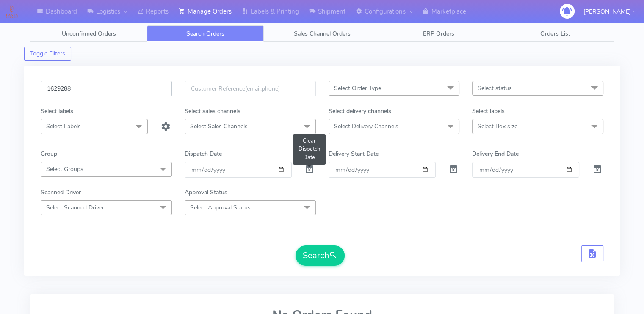 The height and width of the screenshot is (314, 644). What do you see at coordinates (357, 88) in the screenshot?
I see `span: Select Order Type` at bounding box center [357, 88].